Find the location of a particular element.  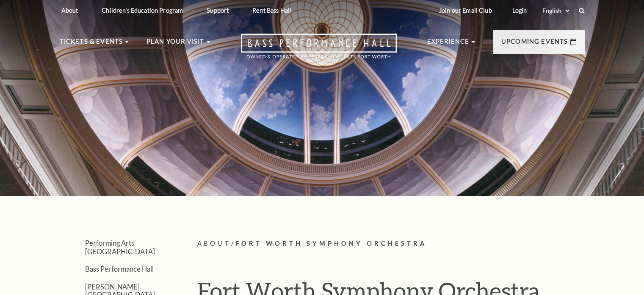

p: Tickets & Events is located at coordinates (92, 44).